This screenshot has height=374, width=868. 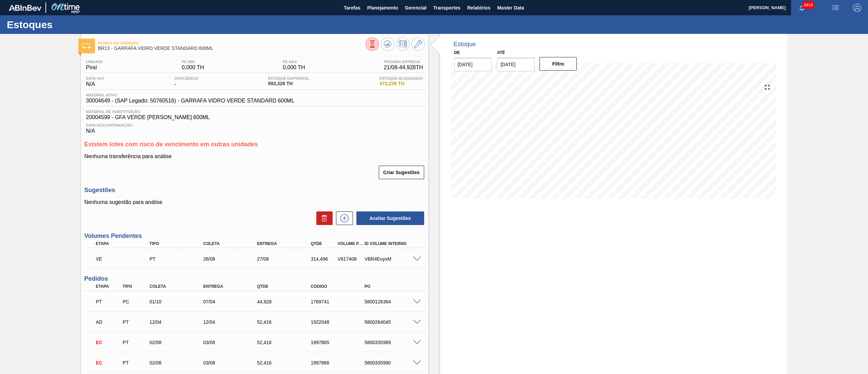 I want to click on label: De, so click(x=457, y=53).